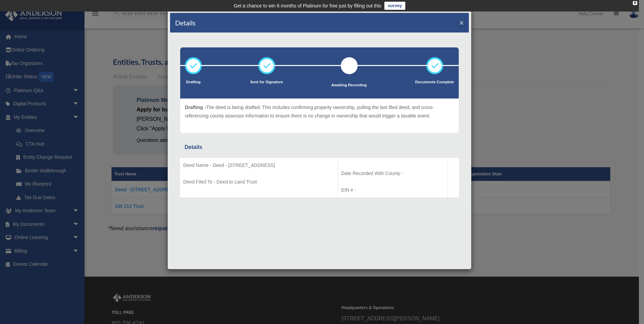 The height and width of the screenshot is (324, 644). What do you see at coordinates (393, 173) in the screenshot?
I see `p: Date Recorded With County -` at bounding box center [393, 173].